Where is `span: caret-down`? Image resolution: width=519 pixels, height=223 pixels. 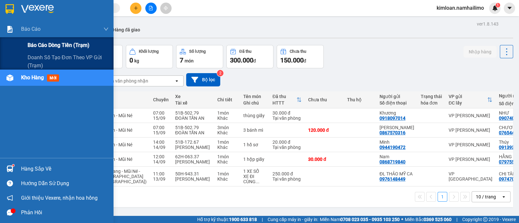
span: caret-down is located at coordinates (509, 8).